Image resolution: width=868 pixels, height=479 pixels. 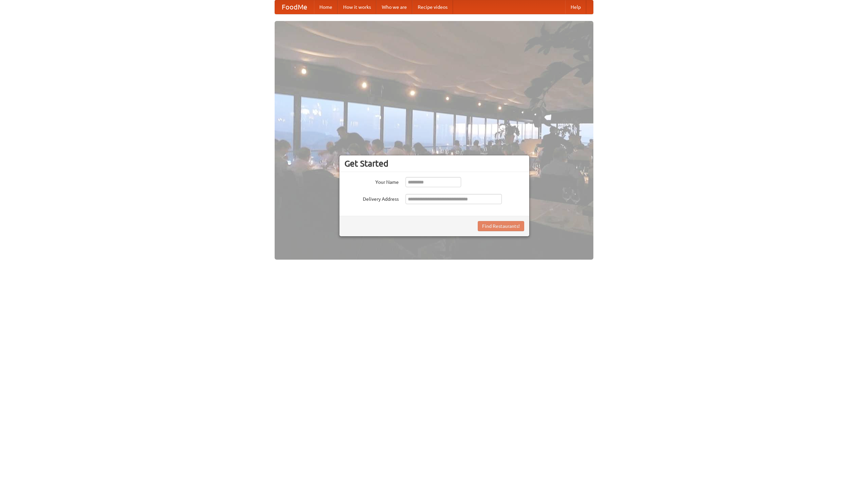 What do you see at coordinates (394, 7) in the screenshot?
I see `a: Who we are` at bounding box center [394, 7].